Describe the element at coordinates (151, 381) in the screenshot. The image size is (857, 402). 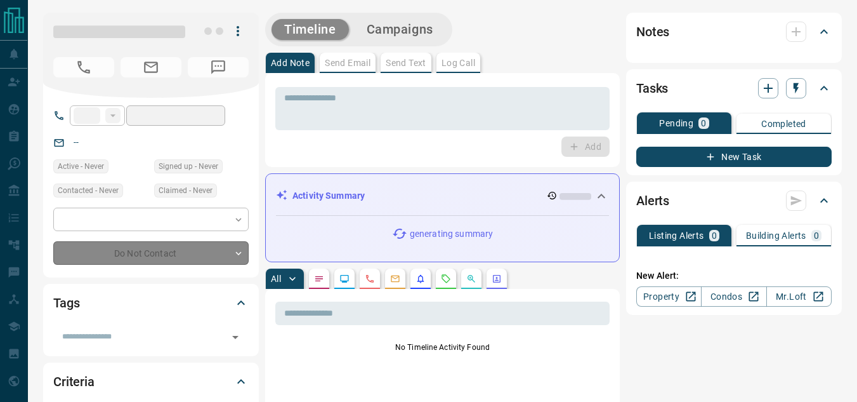
I see `div: Criteria` at that location.